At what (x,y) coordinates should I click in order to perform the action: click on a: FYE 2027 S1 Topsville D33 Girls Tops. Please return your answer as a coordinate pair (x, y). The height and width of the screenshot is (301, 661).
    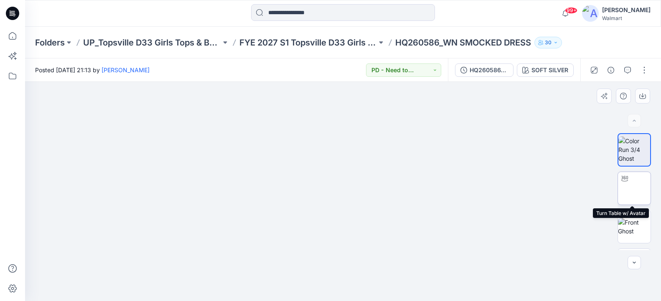
    Looking at the image, I should click on (308, 43).